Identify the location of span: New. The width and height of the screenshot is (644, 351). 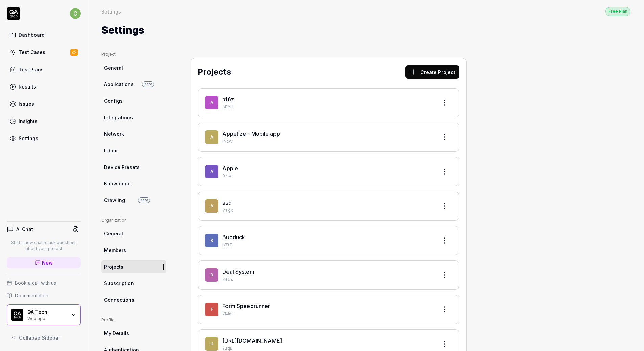
(47, 262).